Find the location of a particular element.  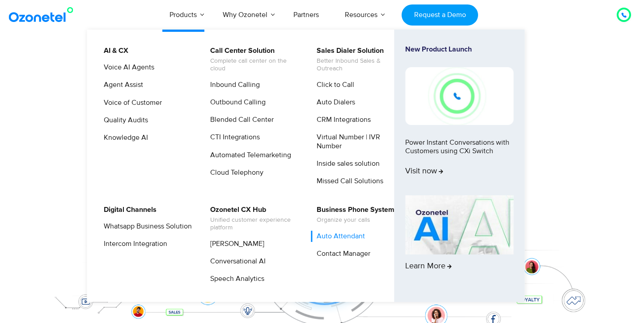

a: Agent Assist is located at coordinates (121, 85).